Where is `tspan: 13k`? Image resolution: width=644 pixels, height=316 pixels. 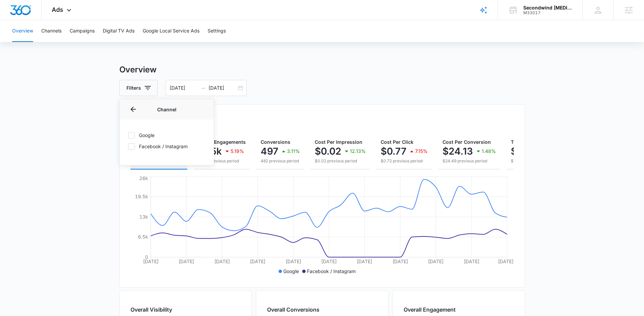
tspan: 13k is located at coordinates (144, 217).